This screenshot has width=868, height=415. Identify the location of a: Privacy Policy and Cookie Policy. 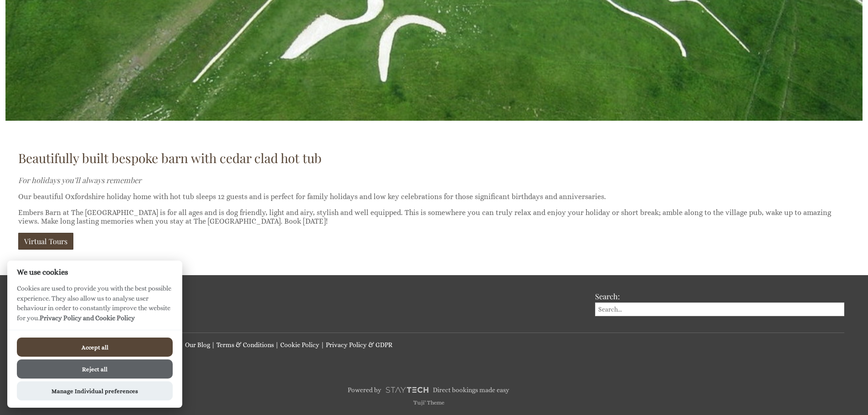
(87, 318).